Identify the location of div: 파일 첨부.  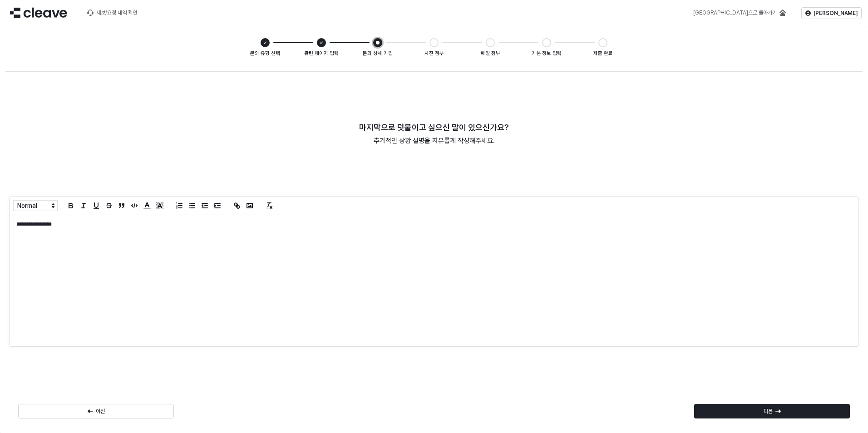
(490, 54).